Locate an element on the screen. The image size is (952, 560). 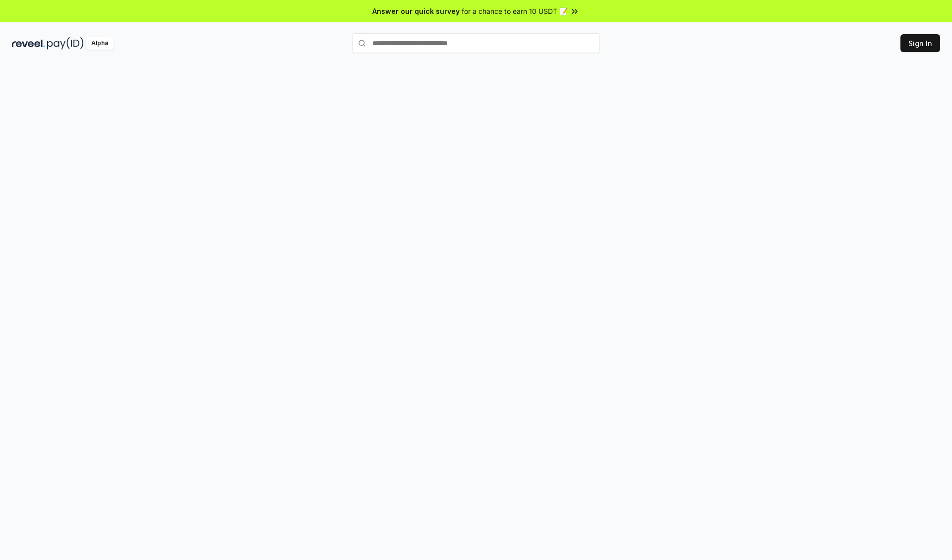
img: reveel_dark is located at coordinates (28, 44).